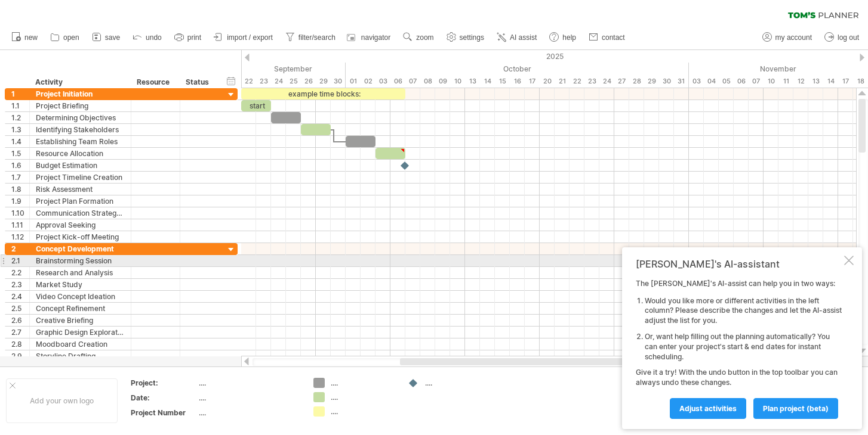 Image resolution: width=868 pixels, height=435 pixels. I want to click on div: Communication Strategy Development, so click(80, 213).